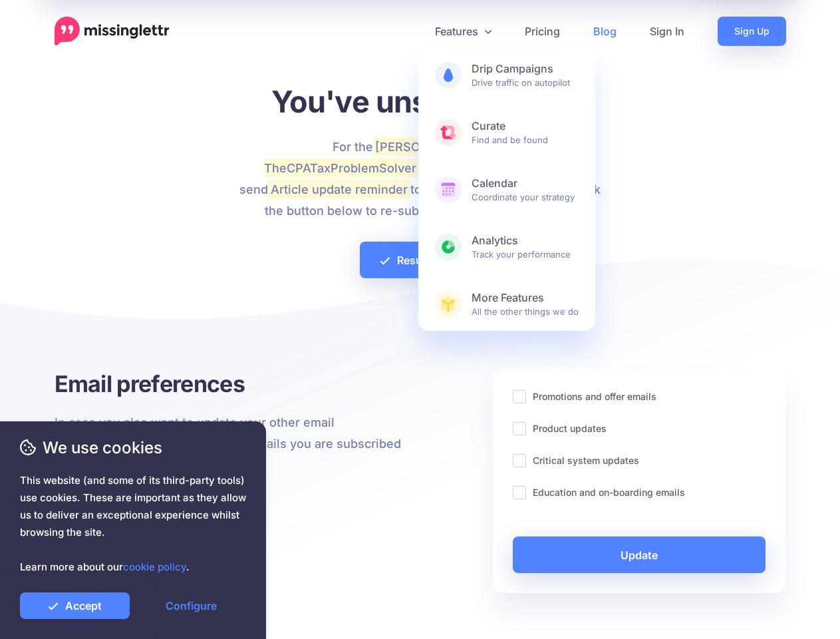  I want to click on b: Drip Campaigns, so click(525, 69).